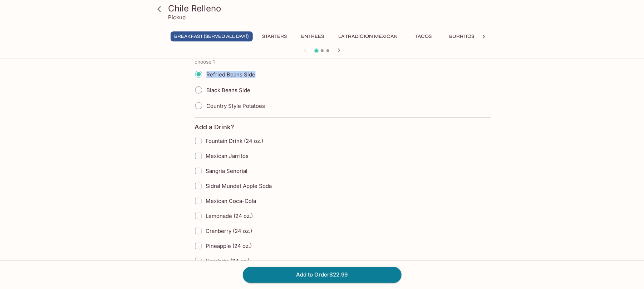  I want to click on p: choose 1, so click(358, 62).